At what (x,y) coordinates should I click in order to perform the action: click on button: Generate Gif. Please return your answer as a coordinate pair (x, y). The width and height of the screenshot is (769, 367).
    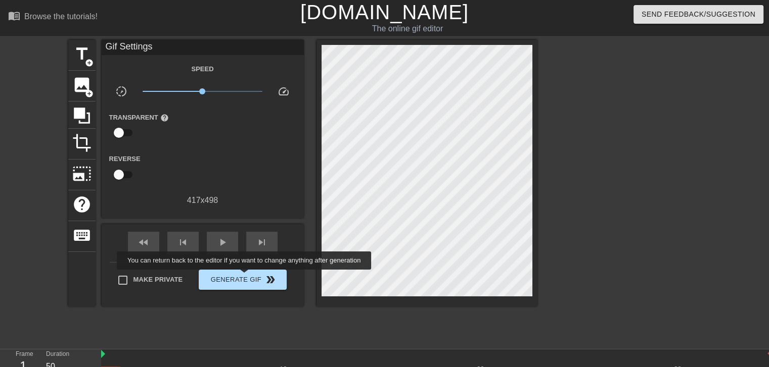
    Looking at the image, I should click on (242, 280).